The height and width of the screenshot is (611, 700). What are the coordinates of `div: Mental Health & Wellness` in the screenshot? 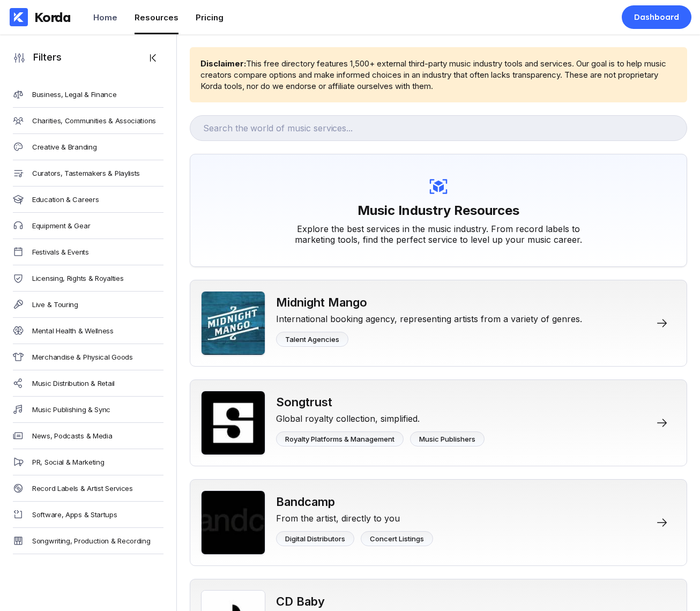 It's located at (72, 330).